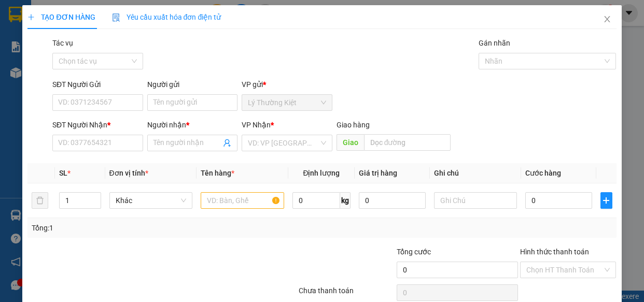 Image resolution: width=644 pixels, height=302 pixels. What do you see at coordinates (554, 252) in the screenshot?
I see `label: Hình thức thanh toán` at bounding box center [554, 252].